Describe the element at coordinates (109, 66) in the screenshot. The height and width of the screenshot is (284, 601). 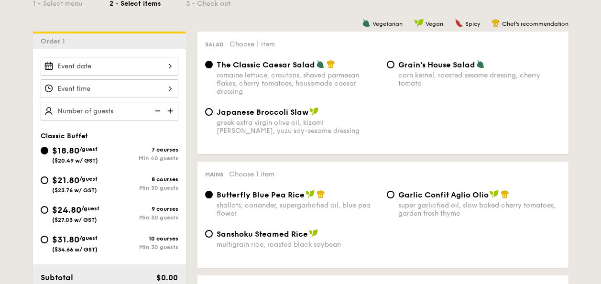
I see `input: Event date` at that location.